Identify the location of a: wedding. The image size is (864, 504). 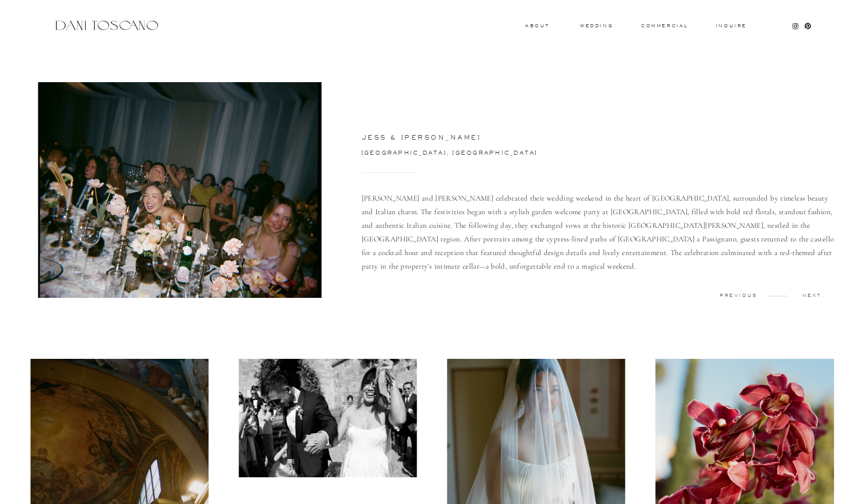
(597, 25).